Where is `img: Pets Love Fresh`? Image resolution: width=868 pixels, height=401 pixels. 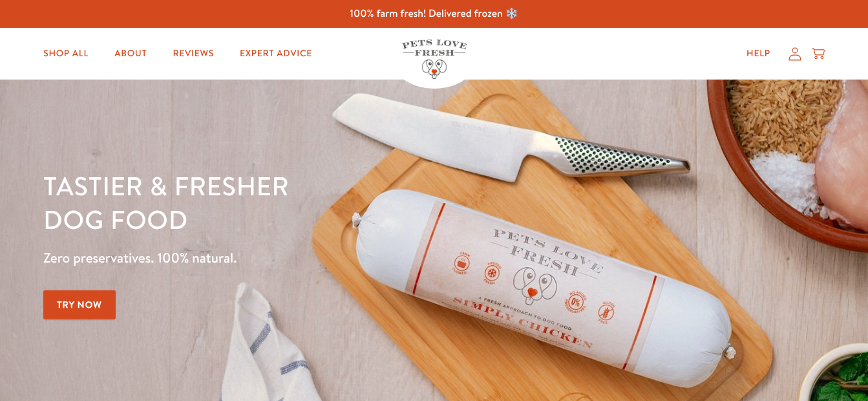 img: Pets Love Fresh is located at coordinates (434, 59).